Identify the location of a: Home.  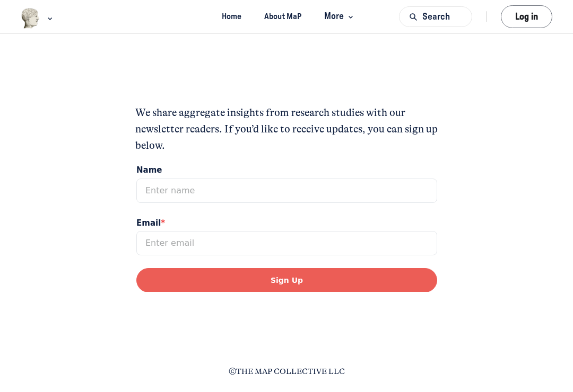
(232, 17).